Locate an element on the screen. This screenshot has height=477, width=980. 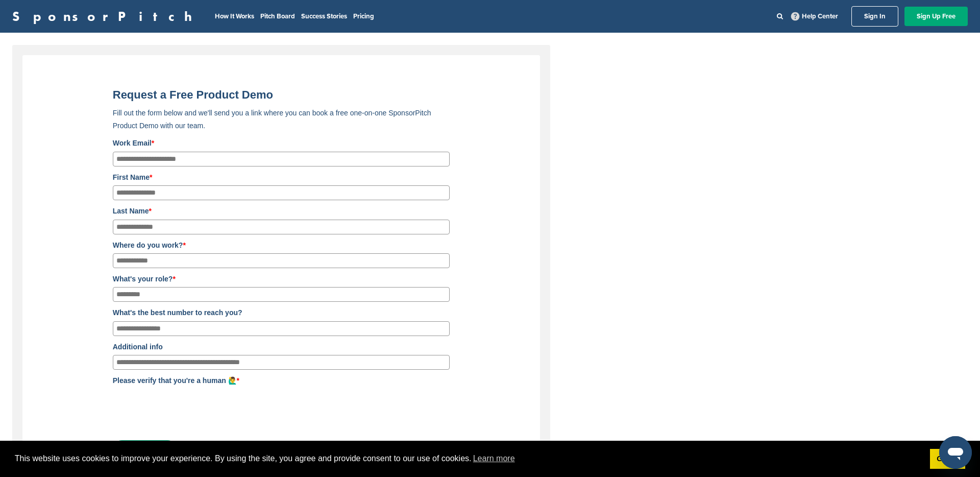
label: Additional info is located at coordinates (282, 346).